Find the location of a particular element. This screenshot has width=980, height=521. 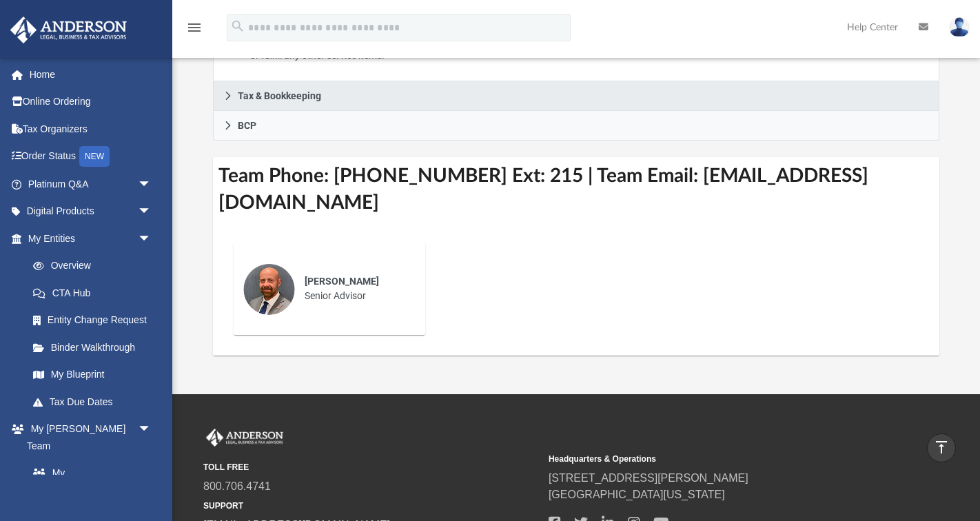

div: NEW is located at coordinates (94, 156).